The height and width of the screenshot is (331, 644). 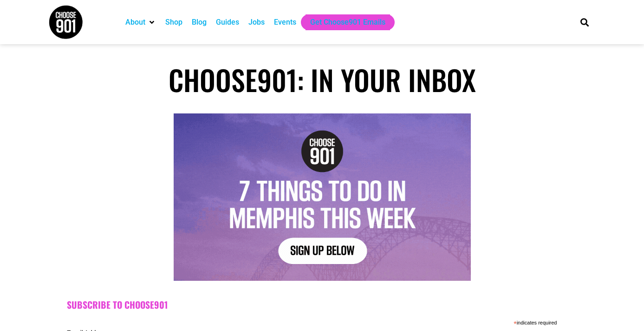 I want to click on div: Search, so click(x=584, y=22).